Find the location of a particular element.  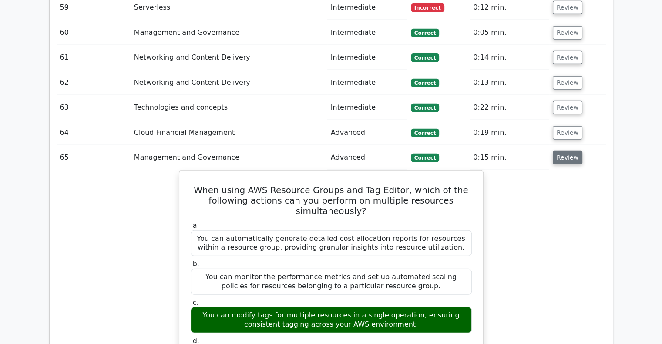

div: You can automatically generate detailed cost allocation reports for resources within a resource g... is located at coordinates (331, 244).